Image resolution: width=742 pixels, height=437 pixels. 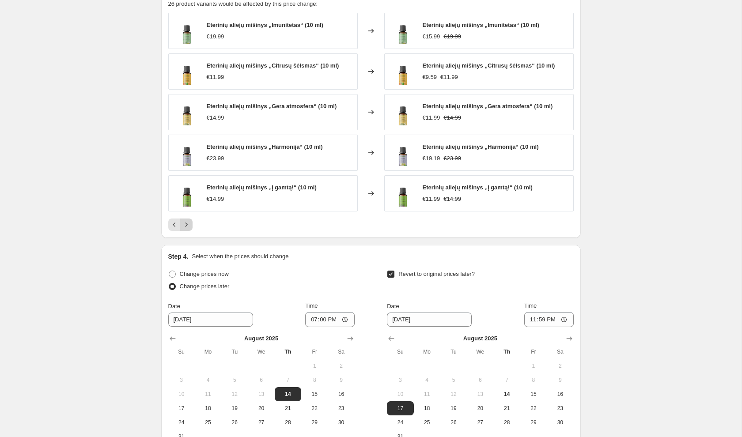 What do you see at coordinates (181, 408) in the screenshot?
I see `span: 17` at bounding box center [181, 408].